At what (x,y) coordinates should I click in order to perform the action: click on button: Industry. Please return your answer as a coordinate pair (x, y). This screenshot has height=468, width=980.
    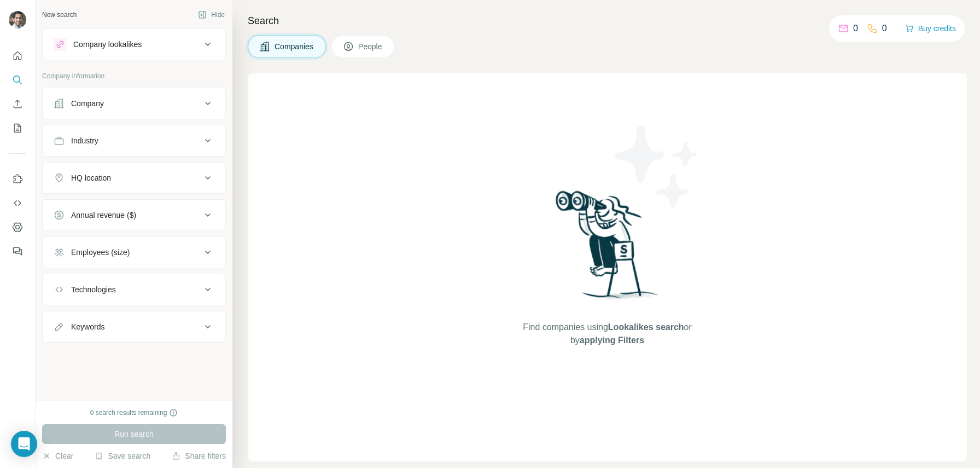
    Looking at the image, I should click on (134, 141).